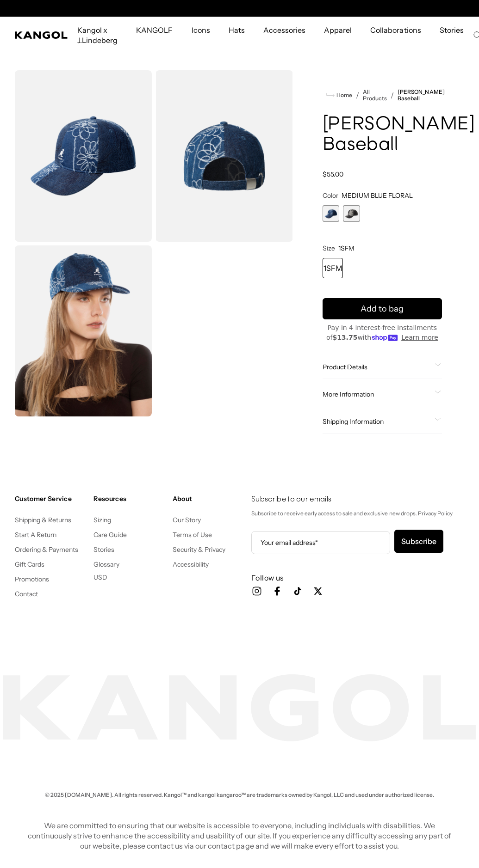 This screenshot has width=479, height=868. I want to click on h4: Resources, so click(129, 499).